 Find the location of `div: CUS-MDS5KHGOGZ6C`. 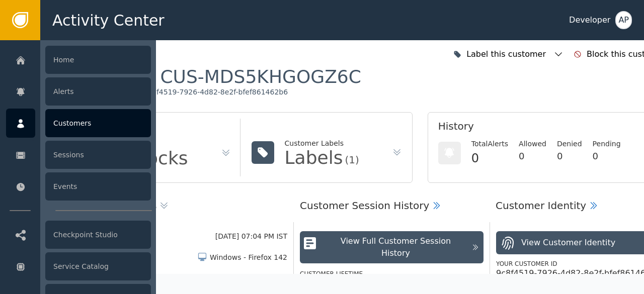

div: CUS-MDS5KHGOGZ6C is located at coordinates (260, 76).